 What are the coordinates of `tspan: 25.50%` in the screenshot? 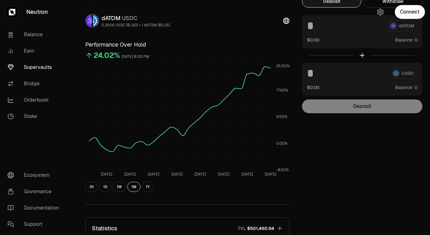 It's located at (283, 66).